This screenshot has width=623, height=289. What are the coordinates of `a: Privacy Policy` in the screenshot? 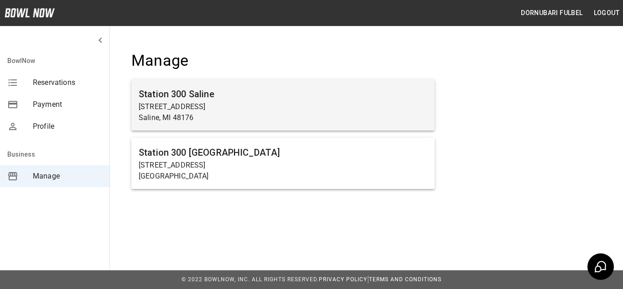 It's located at (343, 279).